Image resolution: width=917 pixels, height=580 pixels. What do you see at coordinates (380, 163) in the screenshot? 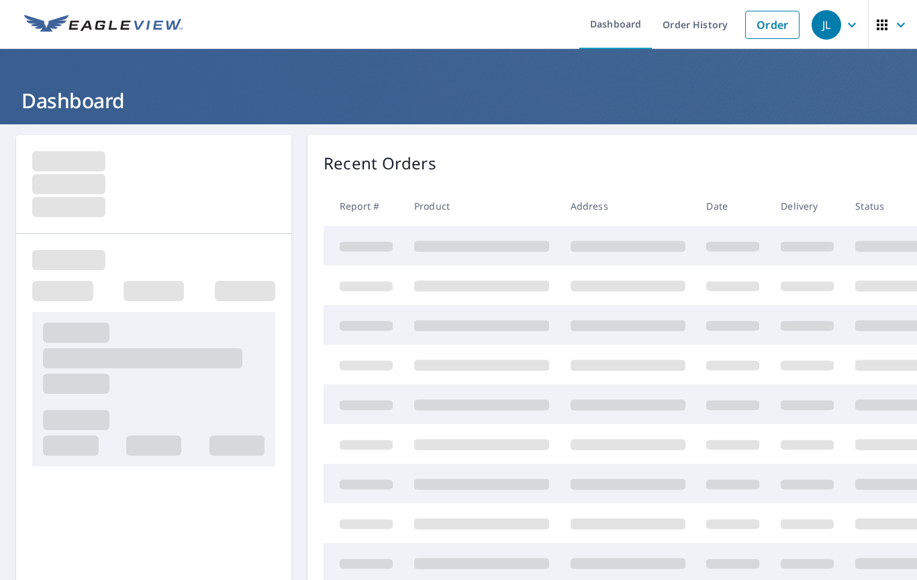
I see `p: Recent Orders` at bounding box center [380, 163].